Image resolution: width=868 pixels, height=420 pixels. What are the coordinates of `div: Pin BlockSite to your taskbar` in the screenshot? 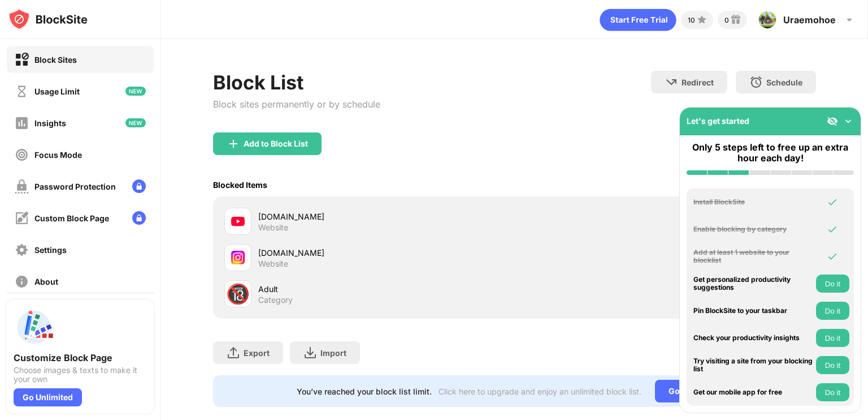 It's located at (754, 311).